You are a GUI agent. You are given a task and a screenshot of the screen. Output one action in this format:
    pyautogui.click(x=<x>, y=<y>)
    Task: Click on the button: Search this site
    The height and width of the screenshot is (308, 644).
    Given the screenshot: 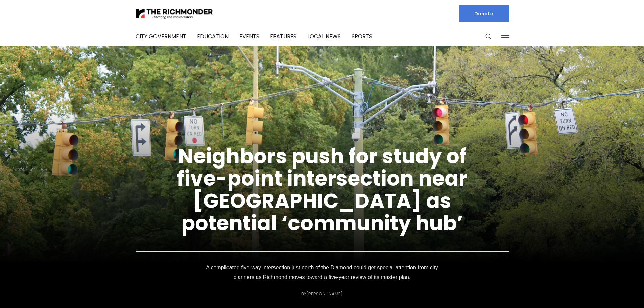 What is the action you would take?
    pyautogui.click(x=489, y=36)
    